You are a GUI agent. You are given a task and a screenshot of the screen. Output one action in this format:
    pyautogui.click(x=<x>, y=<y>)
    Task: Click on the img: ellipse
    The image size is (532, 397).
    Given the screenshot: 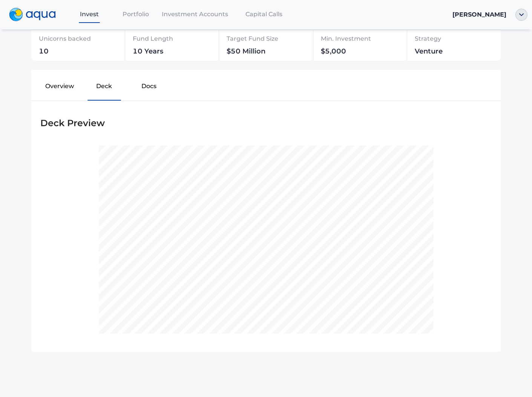 What is the action you would take?
    pyautogui.click(x=521, y=15)
    